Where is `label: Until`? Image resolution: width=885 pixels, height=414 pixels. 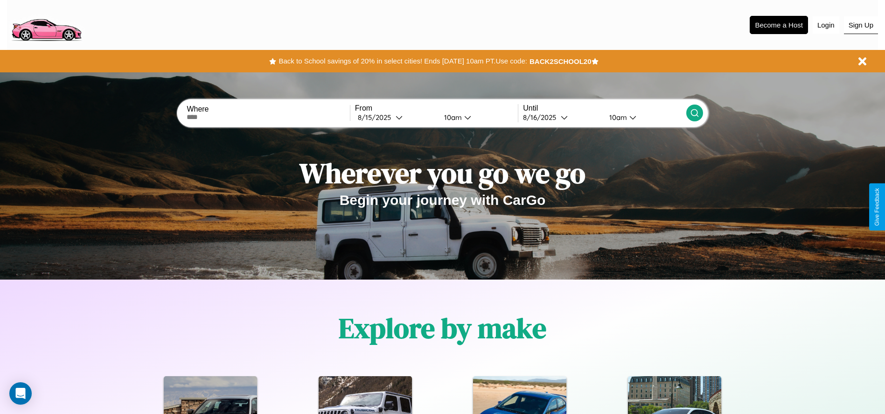
label: Until is located at coordinates (604, 108).